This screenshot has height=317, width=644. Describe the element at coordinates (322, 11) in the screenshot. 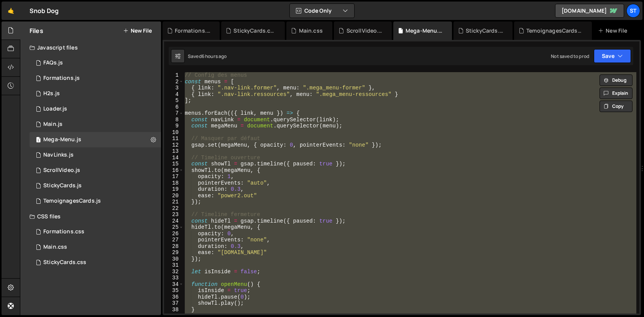

I see `button: Code Only` at that location.